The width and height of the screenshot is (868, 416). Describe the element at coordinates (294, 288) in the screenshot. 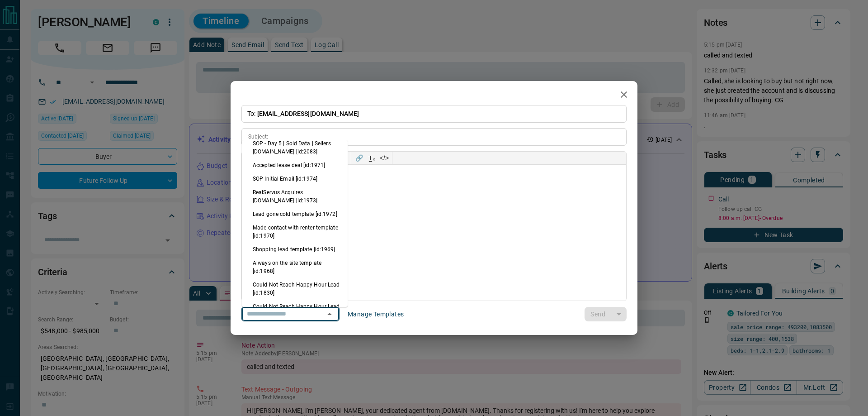

I see `li: Could Not Reach Happy Hour Lead [id:1830]` at that location.